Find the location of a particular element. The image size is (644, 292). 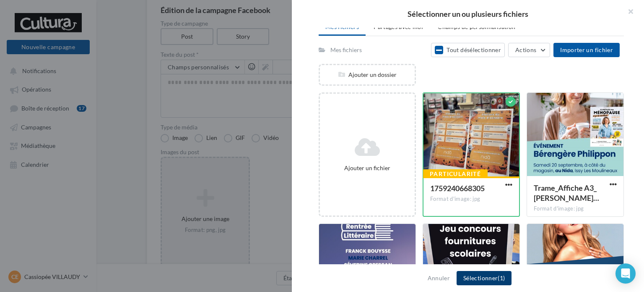

div: Ajouter un fichier is located at coordinates (367, 168).